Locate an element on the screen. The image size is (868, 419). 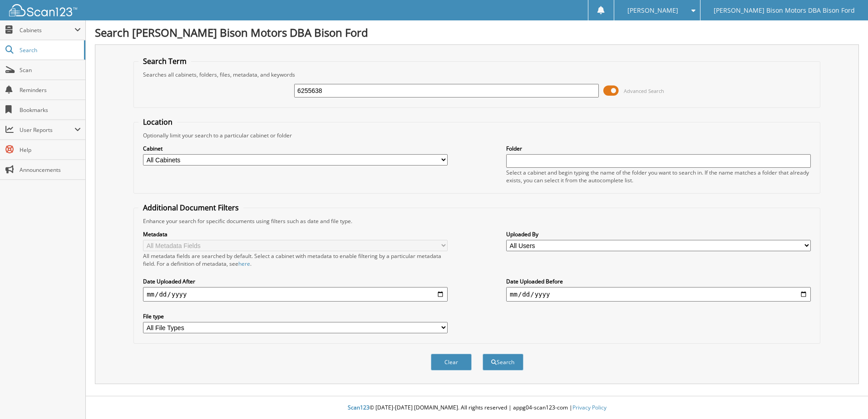
legend: Additional Document Filters is located at coordinates (191, 208).